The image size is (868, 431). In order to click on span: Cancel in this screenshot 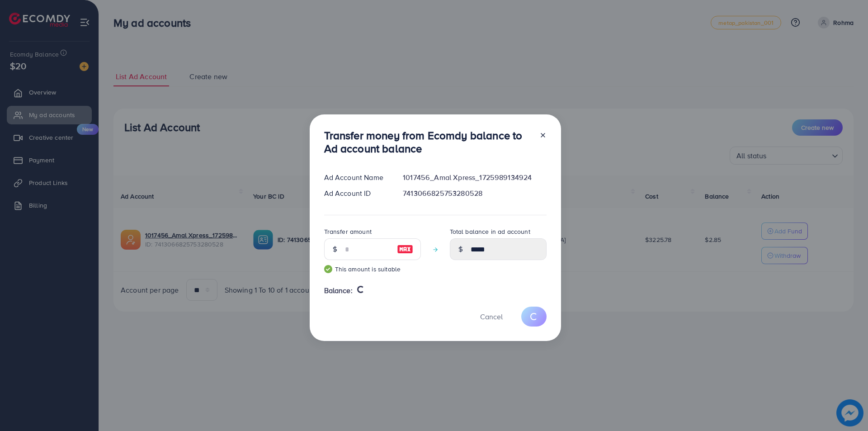, I will do `click(491, 316)`.